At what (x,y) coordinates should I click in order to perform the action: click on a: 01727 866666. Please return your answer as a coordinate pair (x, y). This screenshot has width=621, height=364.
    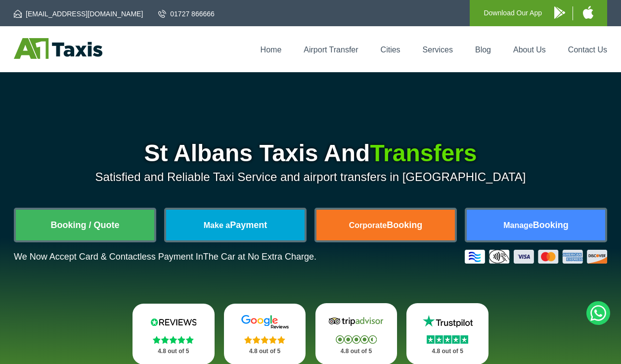
    Looking at the image, I should click on (186, 14).